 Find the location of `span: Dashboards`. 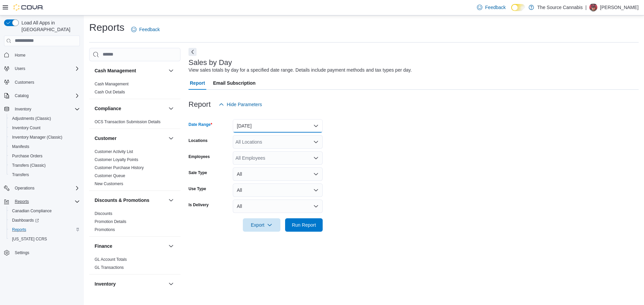

span: Dashboards is located at coordinates (25, 220).